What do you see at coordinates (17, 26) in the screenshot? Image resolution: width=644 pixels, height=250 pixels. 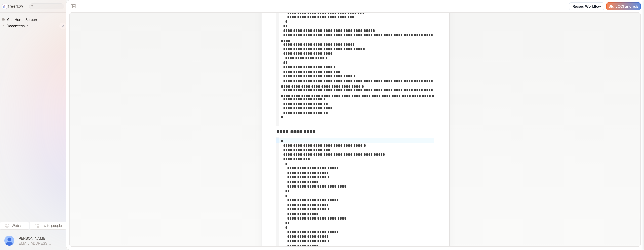 I see `span: Recent tasks` at bounding box center [17, 26].